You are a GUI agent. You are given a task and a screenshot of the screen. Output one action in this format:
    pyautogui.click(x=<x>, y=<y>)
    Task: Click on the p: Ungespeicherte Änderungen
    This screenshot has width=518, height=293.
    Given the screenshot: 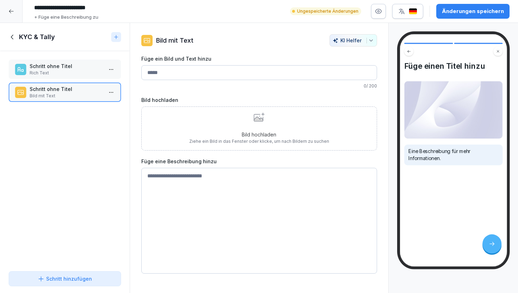 What is the action you would take?
    pyautogui.click(x=328, y=11)
    